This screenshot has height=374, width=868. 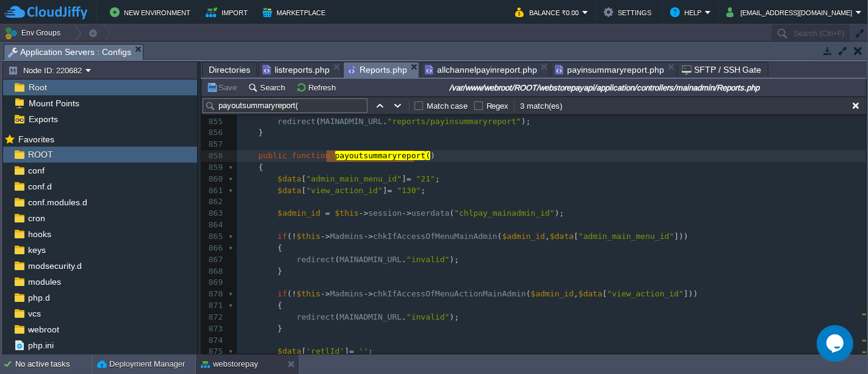 I want to click on span: if, so click(x=282, y=293).